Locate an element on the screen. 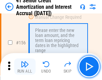  button: Run All is located at coordinates (25, 66).